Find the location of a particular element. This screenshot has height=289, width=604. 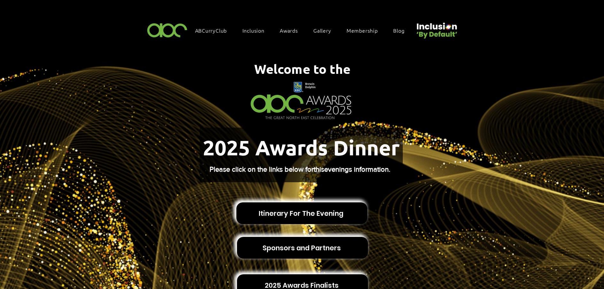

span: this is located at coordinates (319, 169).